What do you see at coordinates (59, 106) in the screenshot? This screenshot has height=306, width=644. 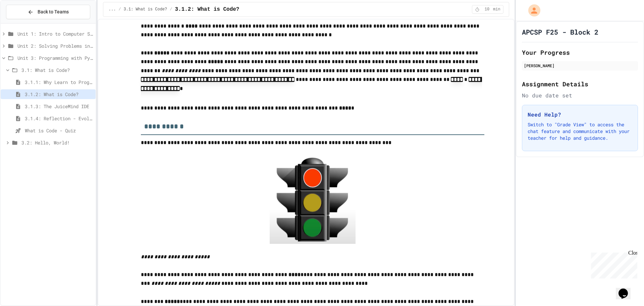 I see `span: 3.1.3: The JuiceMind IDE` at bounding box center [59, 106].